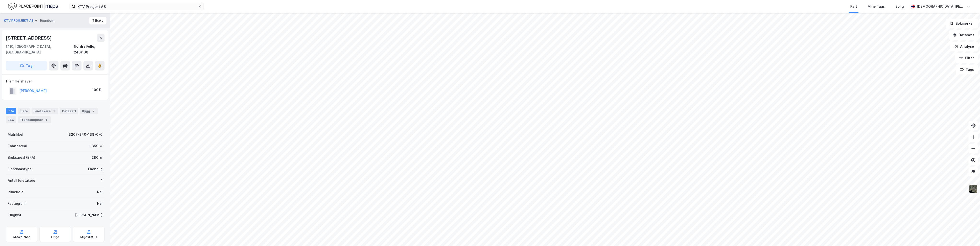 The height and width of the screenshot is (246, 980). I want to click on div: Bolig, so click(900, 6).